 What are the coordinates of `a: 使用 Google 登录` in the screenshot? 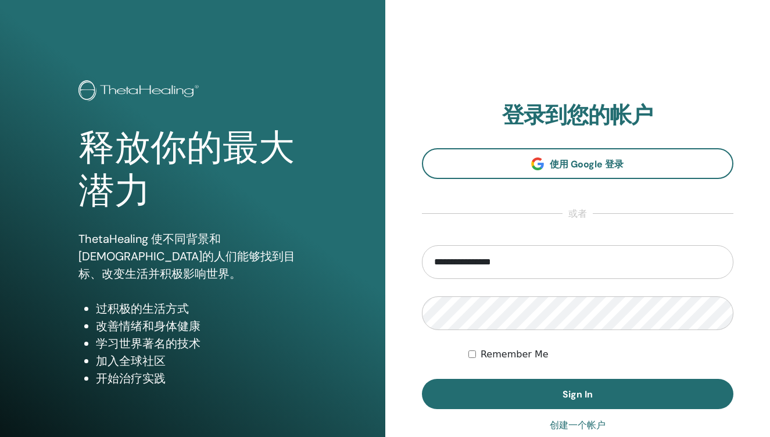 It's located at (578, 163).